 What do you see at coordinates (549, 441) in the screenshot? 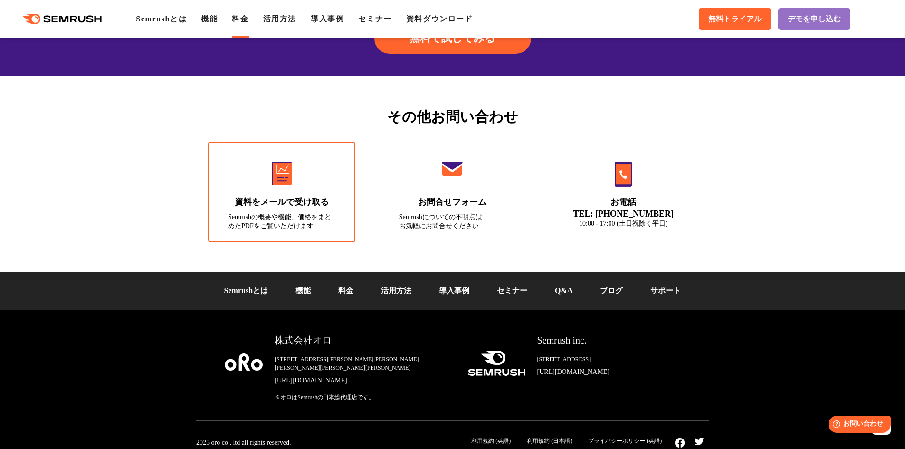
I see `a: 利用規約 (日本語)` at bounding box center [549, 441].